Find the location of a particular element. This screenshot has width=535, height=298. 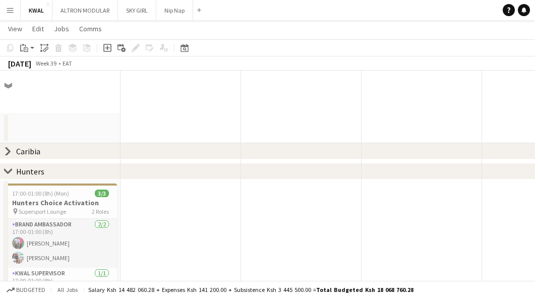

h3: Hunters Choice Activation is located at coordinates (61, 203).